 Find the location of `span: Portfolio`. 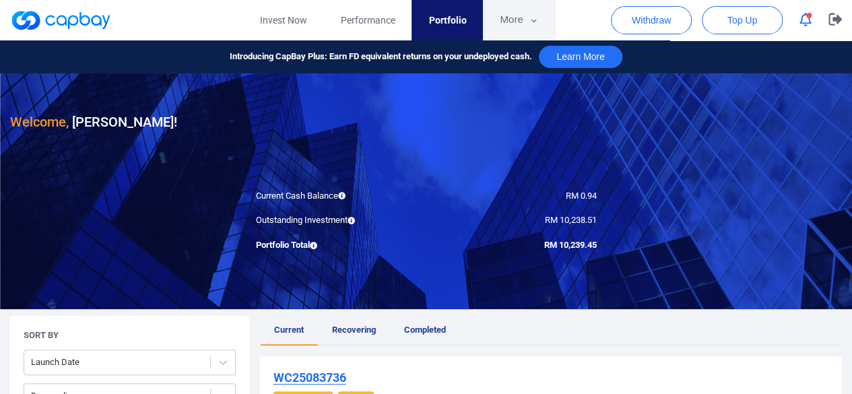

span: Portfolio is located at coordinates (447, 20).